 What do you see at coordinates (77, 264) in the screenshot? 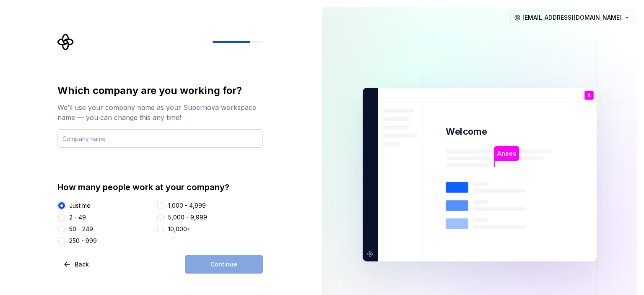
I see `button: Back` at bounding box center [77, 264].